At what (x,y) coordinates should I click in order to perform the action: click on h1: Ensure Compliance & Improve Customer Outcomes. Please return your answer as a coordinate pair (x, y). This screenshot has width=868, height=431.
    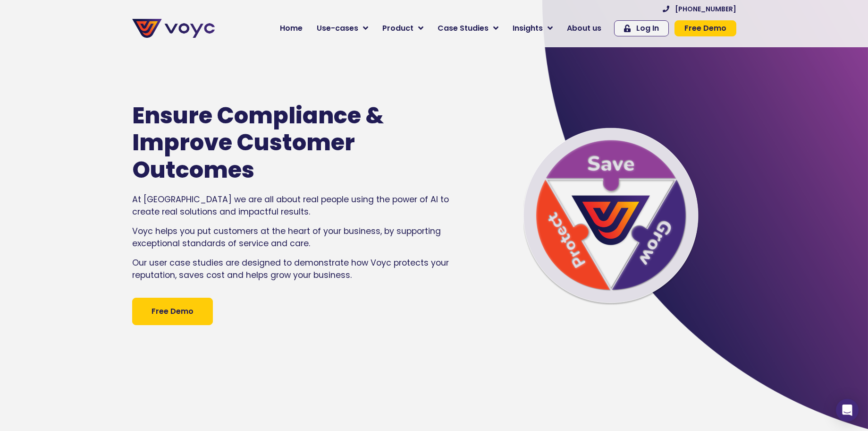
    Looking at the image, I should click on (280, 143).